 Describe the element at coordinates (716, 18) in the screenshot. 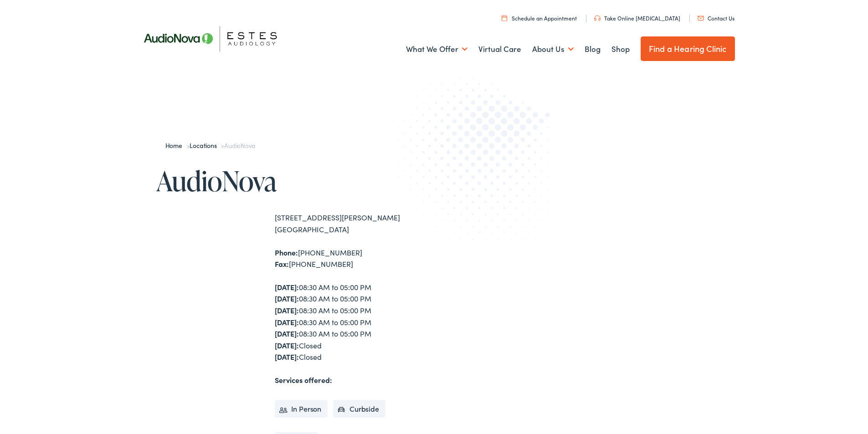

I see `a: Contact Us` at that location.